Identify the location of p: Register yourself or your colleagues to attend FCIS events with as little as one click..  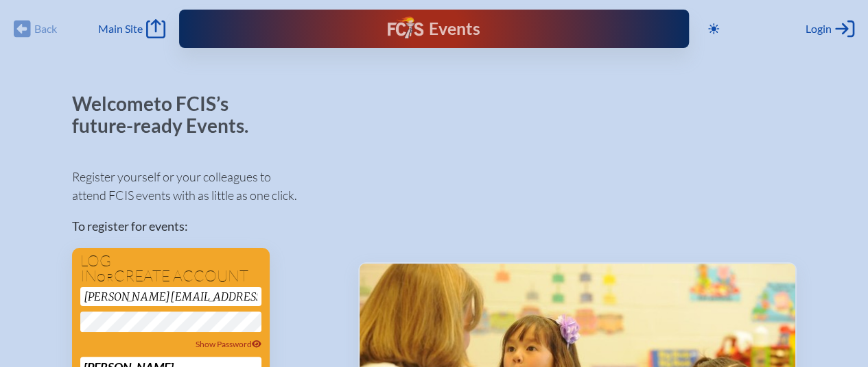
(204, 187).